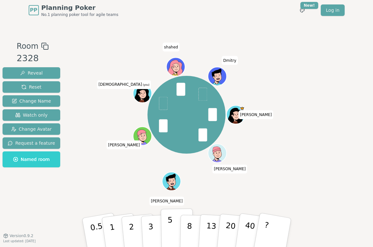 The height and width of the screenshot is (247, 373). What do you see at coordinates (18, 236) in the screenshot?
I see `button: Version0.9.2` at bounding box center [18, 236].